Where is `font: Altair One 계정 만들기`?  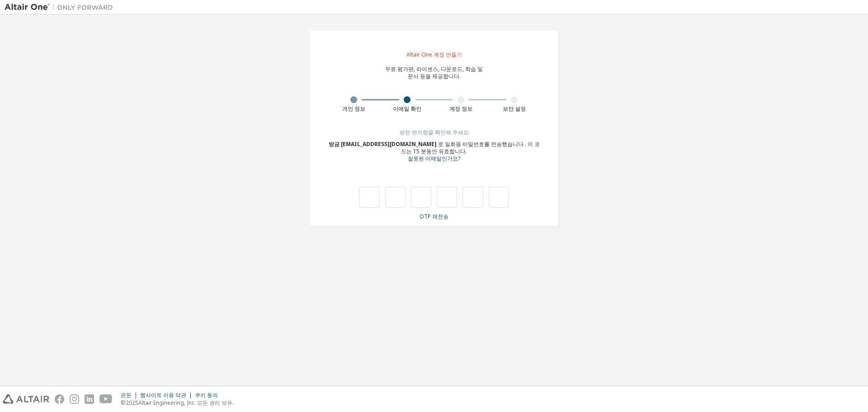 font: Altair One 계정 만들기 is located at coordinates (434, 54).